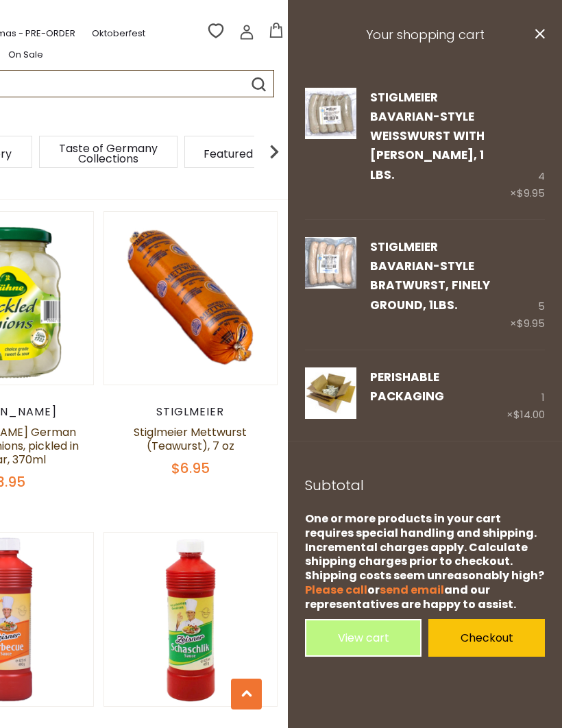  What do you see at coordinates (190, 412) in the screenshot?
I see `div: Stiglmeier` at bounding box center [190, 412].